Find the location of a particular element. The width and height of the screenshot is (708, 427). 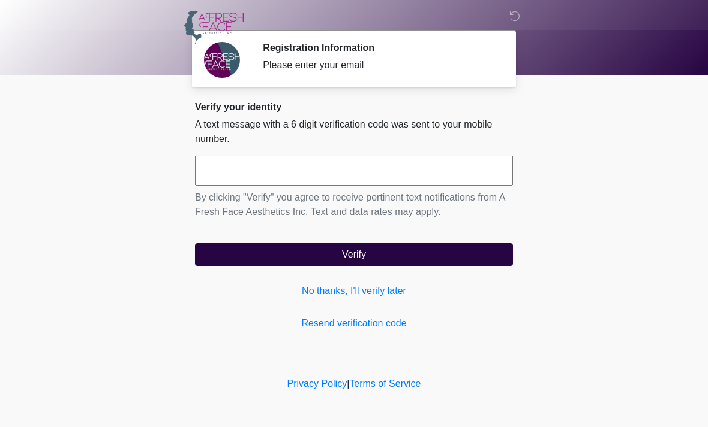

a: Privacy Policy is located at coordinates (317, 384).